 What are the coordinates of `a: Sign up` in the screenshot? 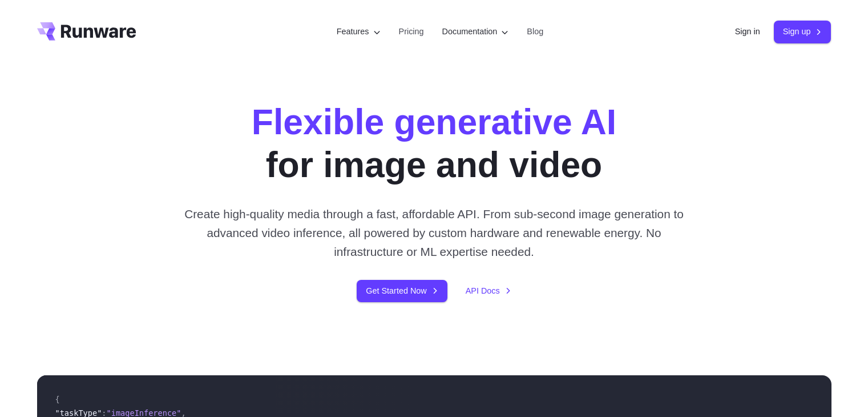 It's located at (802, 31).